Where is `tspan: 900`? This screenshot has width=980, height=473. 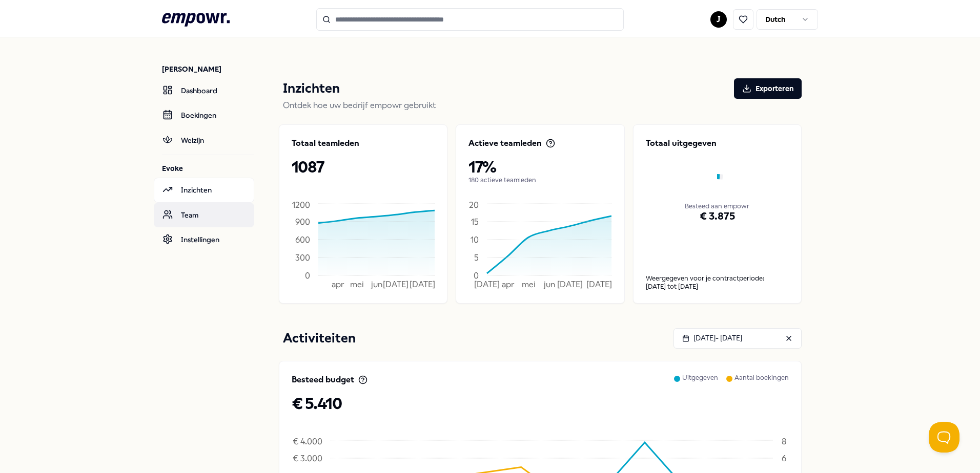 tspan: 900 is located at coordinates (302, 221).